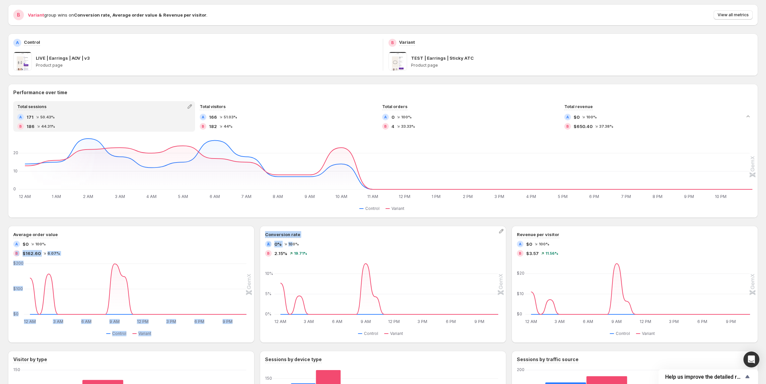 The height and width of the screenshot is (384, 766). Describe the element at coordinates (18, 263) in the screenshot. I see `text: $200` at that location.